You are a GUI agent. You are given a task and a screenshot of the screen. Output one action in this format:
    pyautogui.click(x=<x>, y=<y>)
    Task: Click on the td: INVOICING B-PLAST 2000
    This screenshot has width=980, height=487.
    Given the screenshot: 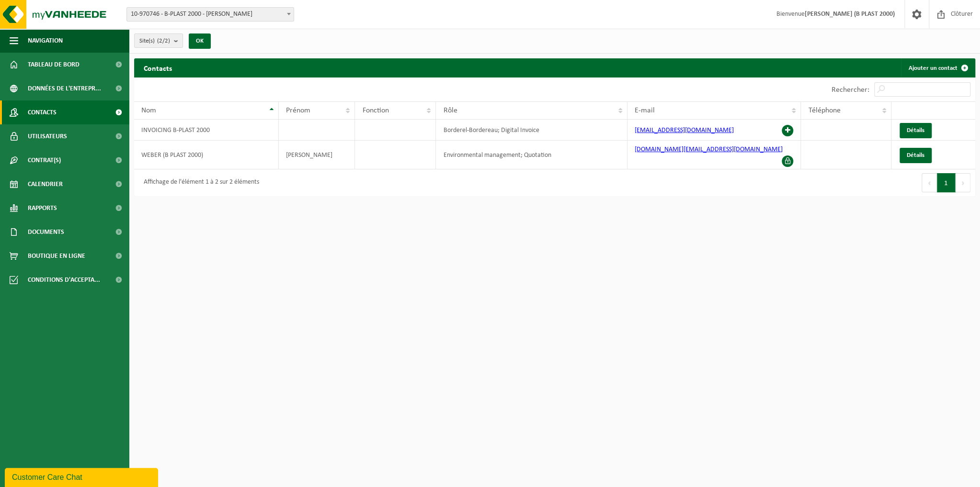 What is the action you would take?
    pyautogui.click(x=206, y=130)
    